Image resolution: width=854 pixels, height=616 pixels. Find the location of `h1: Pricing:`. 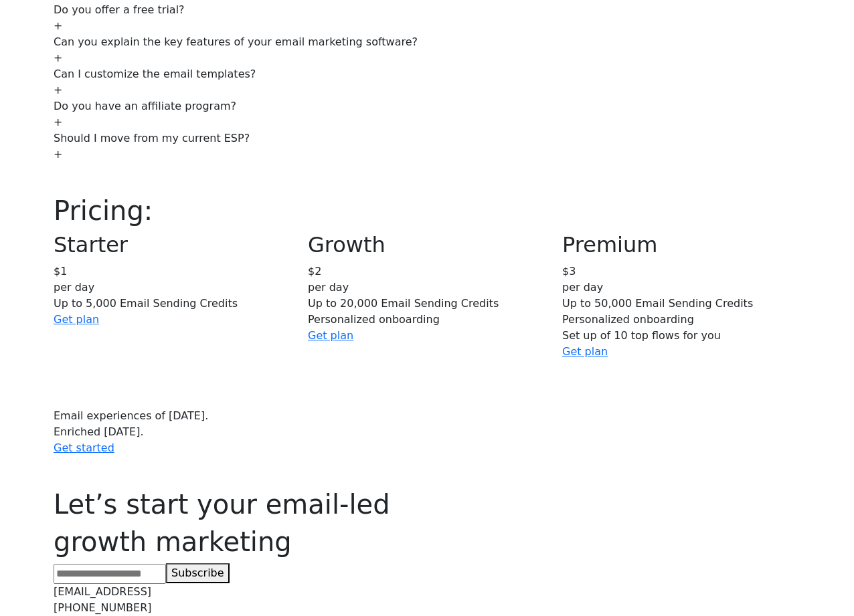

h1: Pricing: is located at coordinates (427, 211).